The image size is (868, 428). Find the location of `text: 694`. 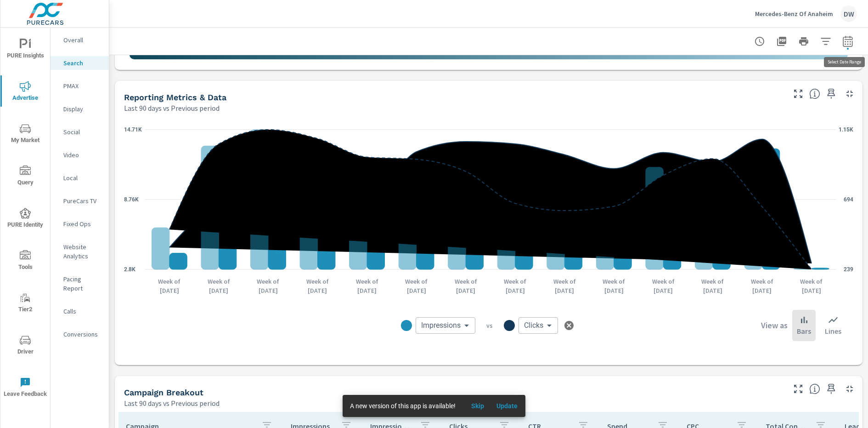

text: 694 is located at coordinates (849, 199).